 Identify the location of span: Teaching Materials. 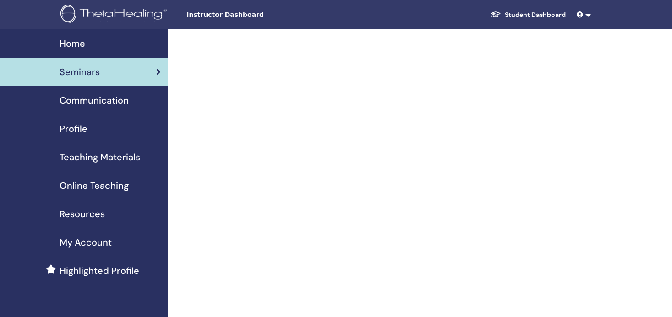
(100, 157).